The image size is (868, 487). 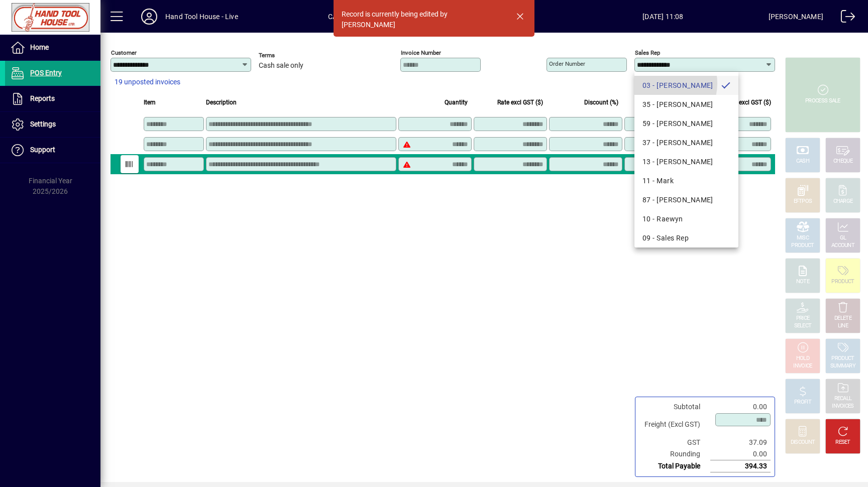 I want to click on span: Rate excl GST ($), so click(x=520, y=103).